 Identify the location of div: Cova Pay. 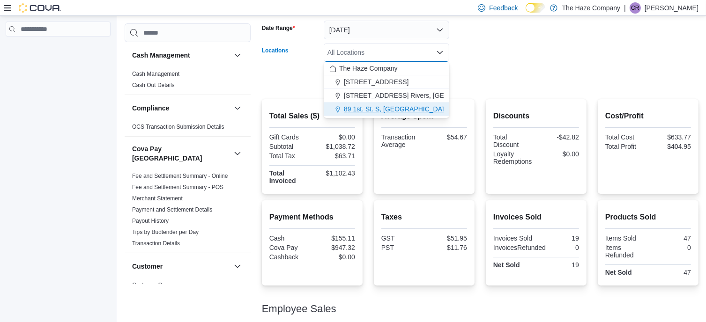
(290, 248).